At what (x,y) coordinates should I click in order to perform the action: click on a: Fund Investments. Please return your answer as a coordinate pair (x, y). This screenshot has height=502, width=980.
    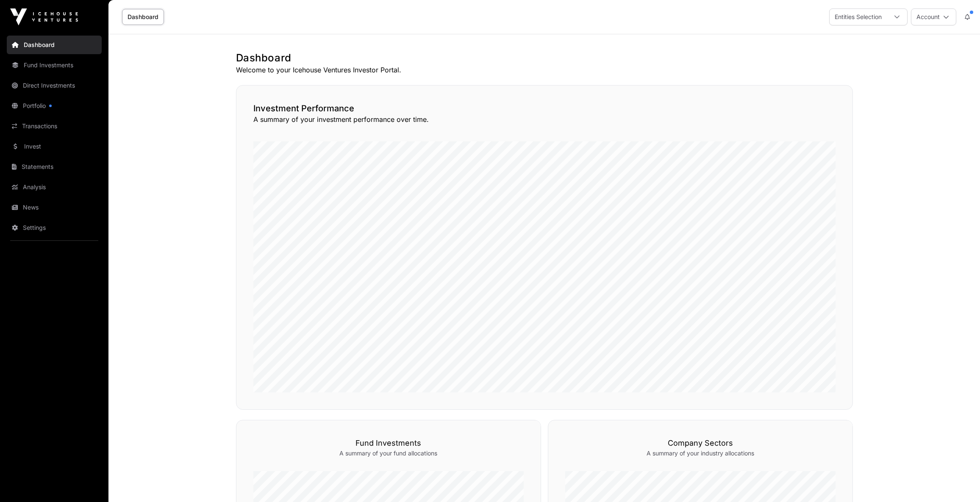
    Looking at the image, I should click on (54, 65).